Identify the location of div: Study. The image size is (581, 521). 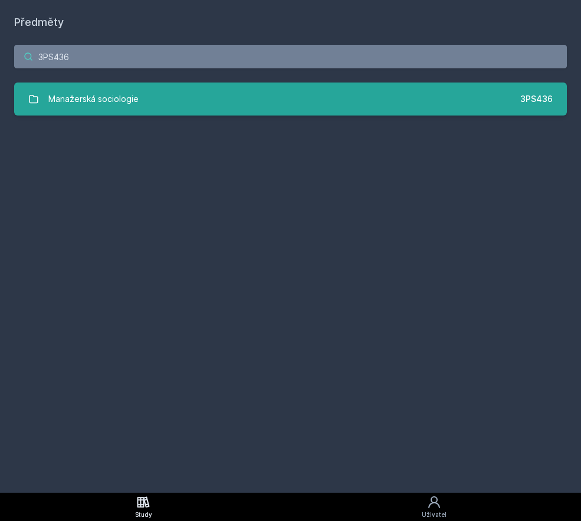
(143, 515).